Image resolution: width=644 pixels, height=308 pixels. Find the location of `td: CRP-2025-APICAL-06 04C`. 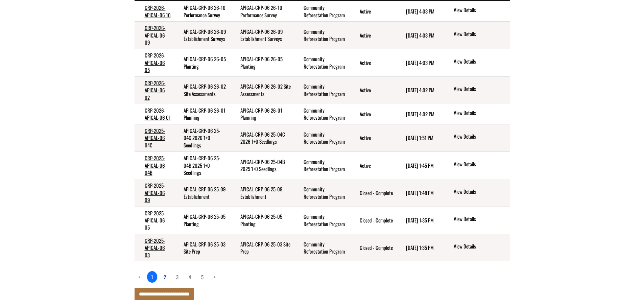

td: CRP-2025-APICAL-06 04C is located at coordinates (154, 138).